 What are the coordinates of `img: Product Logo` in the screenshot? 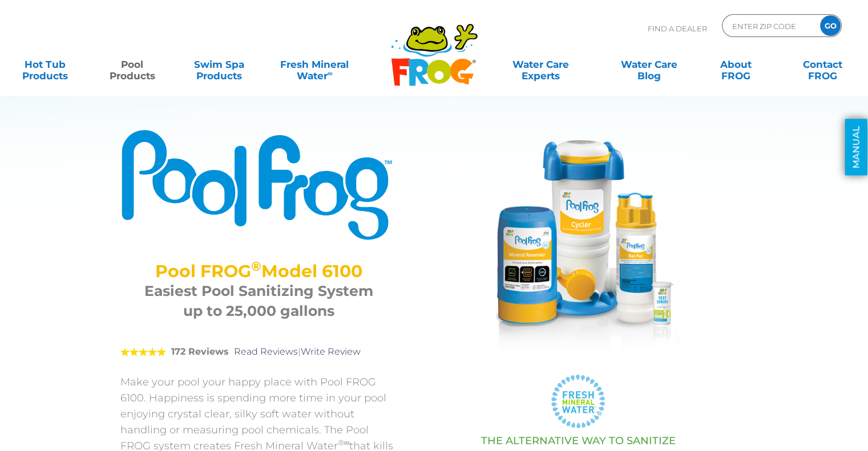 It's located at (259, 185).